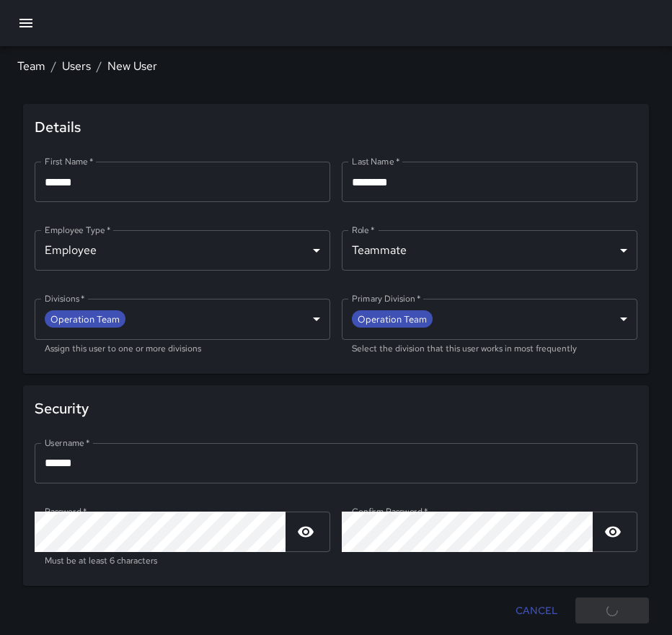 The height and width of the screenshot is (635, 672). Describe the element at coordinates (67, 442) in the screenshot. I see `label: Username` at that location.